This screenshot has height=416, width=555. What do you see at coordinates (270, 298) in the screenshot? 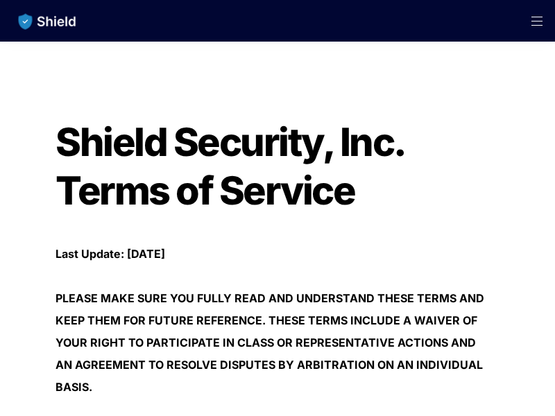
I see `strong: PLEASE MAKE SURE YOU FULLY READ AND UNDERSTAND THESE TERMS AND` at bounding box center [270, 298].